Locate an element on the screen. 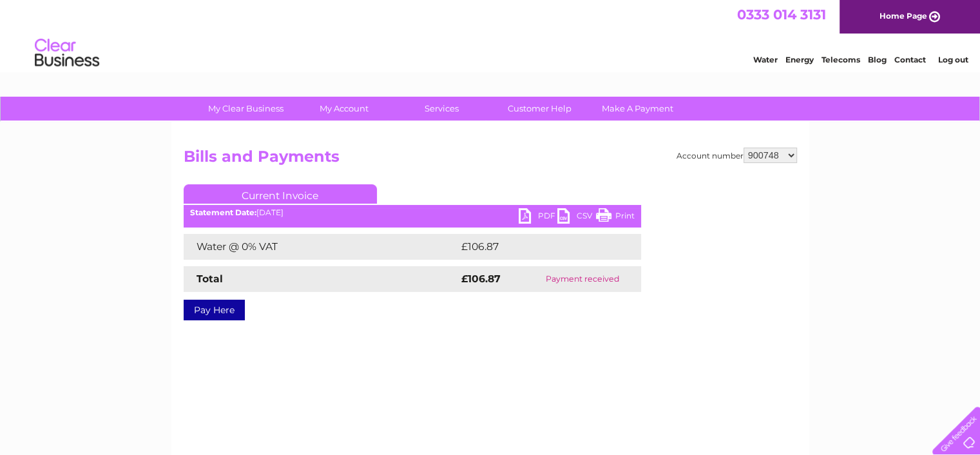 This screenshot has width=980, height=455. div: Account number is located at coordinates (737, 155).